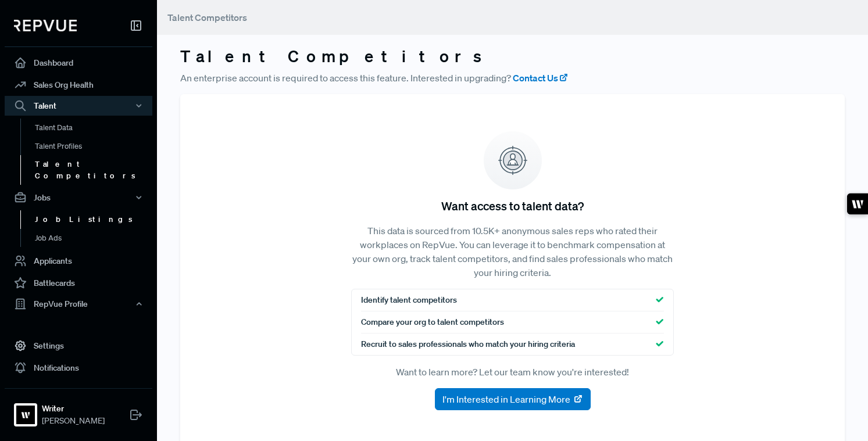 This screenshot has width=868, height=441. Describe the element at coordinates (78, 85) in the screenshot. I see `a: Sales Org Health` at that location.